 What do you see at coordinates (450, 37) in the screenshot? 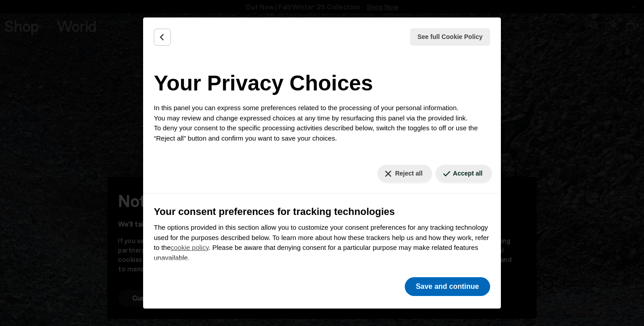
I see `button: See full Cookie Policy` at bounding box center [450, 37].